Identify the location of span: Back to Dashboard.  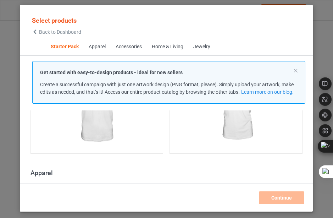
(60, 32).